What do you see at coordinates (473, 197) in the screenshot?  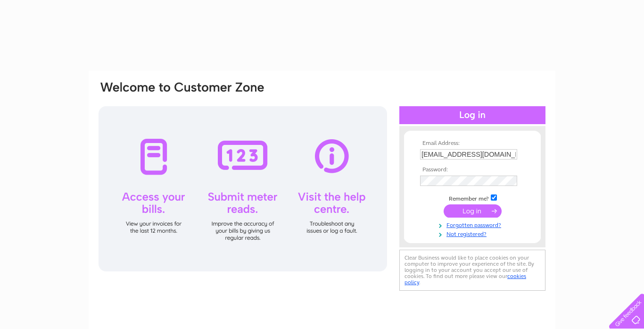 I see `td: Remember me?` at bounding box center [473, 197].